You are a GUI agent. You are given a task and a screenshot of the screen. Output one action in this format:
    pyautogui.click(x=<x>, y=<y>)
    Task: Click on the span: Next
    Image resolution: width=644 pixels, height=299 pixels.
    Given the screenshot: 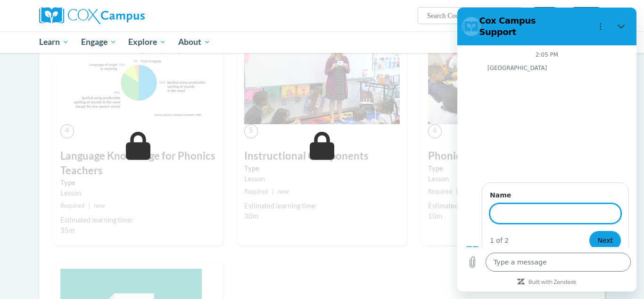 What is the action you would take?
    pyautogui.click(x=147, y=232)
    